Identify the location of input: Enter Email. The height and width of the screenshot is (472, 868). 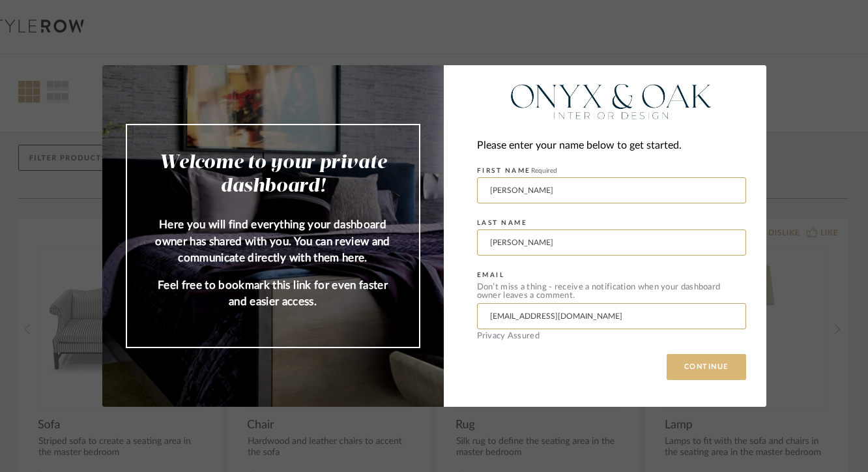
(611, 316).